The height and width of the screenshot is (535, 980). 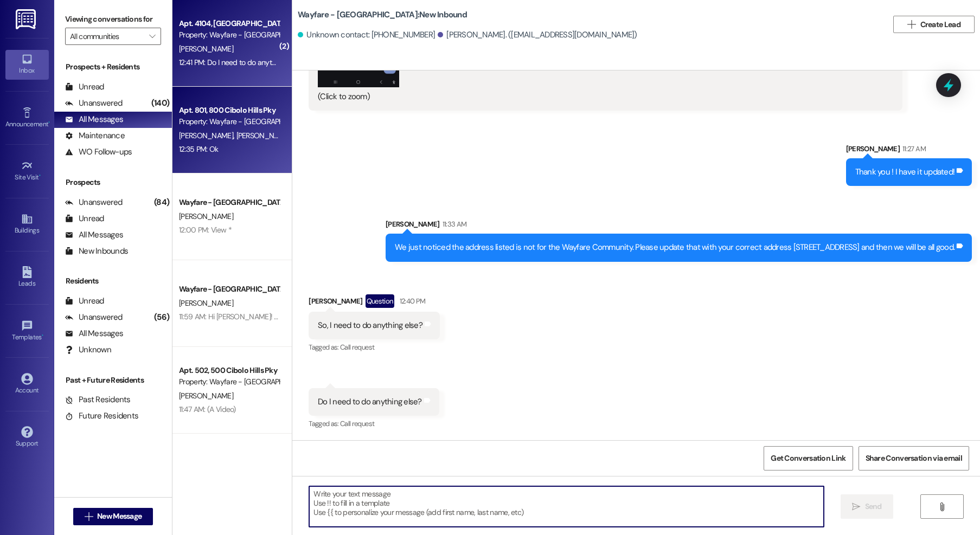 What do you see at coordinates (229, 110) in the screenshot?
I see `div: Apt. 801, 800 Cibolo Hills Pky` at bounding box center [229, 110].